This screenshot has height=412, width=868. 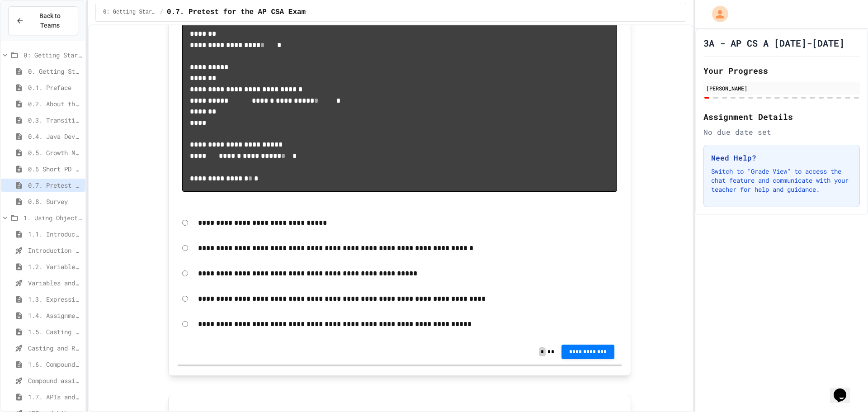 What do you see at coordinates (716, 14) in the screenshot?
I see `div: My Account` at bounding box center [716, 14].